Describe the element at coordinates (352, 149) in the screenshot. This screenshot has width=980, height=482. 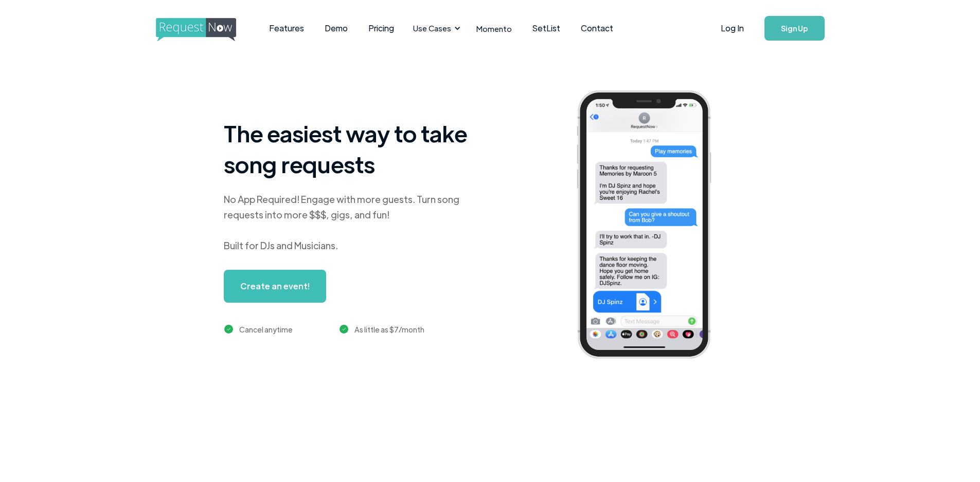
I see `h1: The easiest way to take song requests` at that location.